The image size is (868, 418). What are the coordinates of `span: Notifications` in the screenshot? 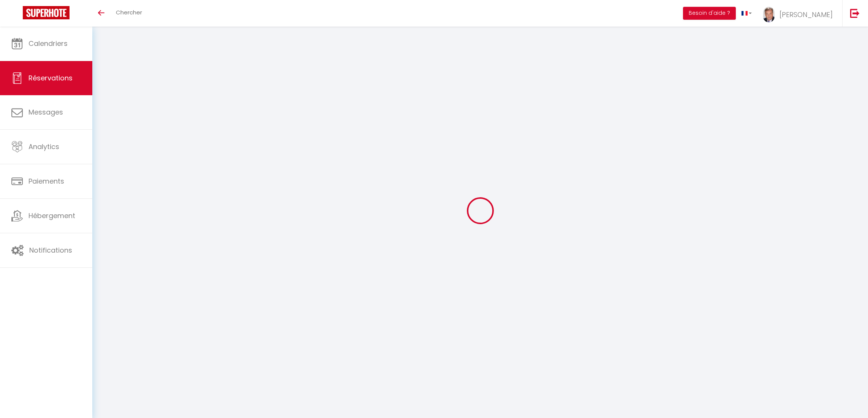 It's located at (50, 250).